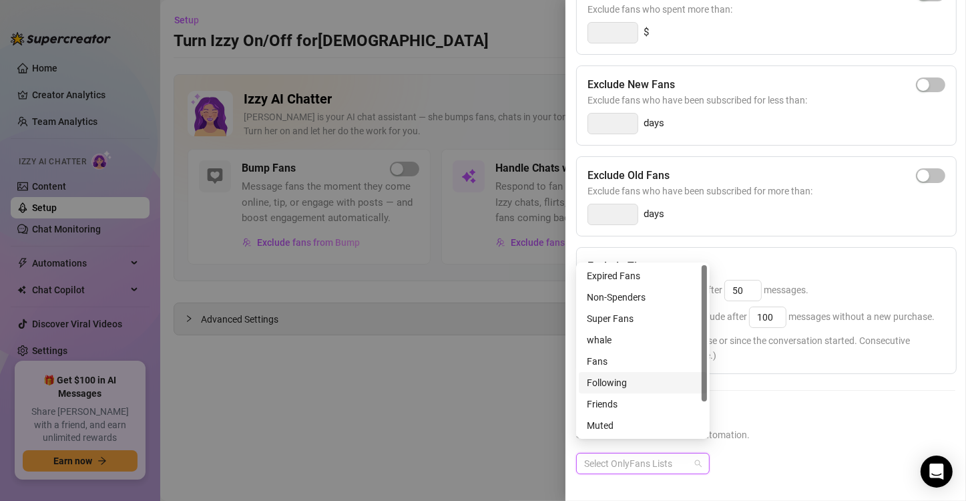 The image size is (966, 501). Describe the element at coordinates (631, 85) in the screenshot. I see `h5: Exclude New Fans` at that location.